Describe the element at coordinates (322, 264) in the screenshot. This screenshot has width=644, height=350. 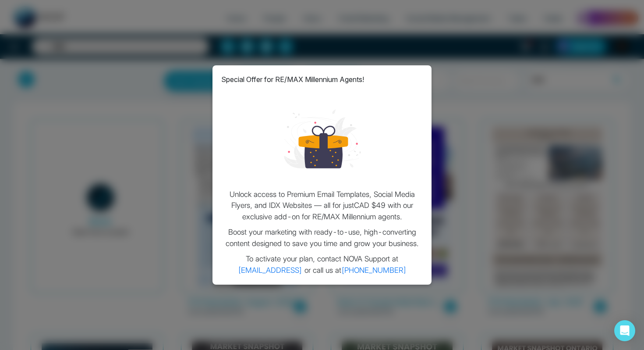
I see `p: To activate your plan, contact NOVA Support at or call us at` at that location.